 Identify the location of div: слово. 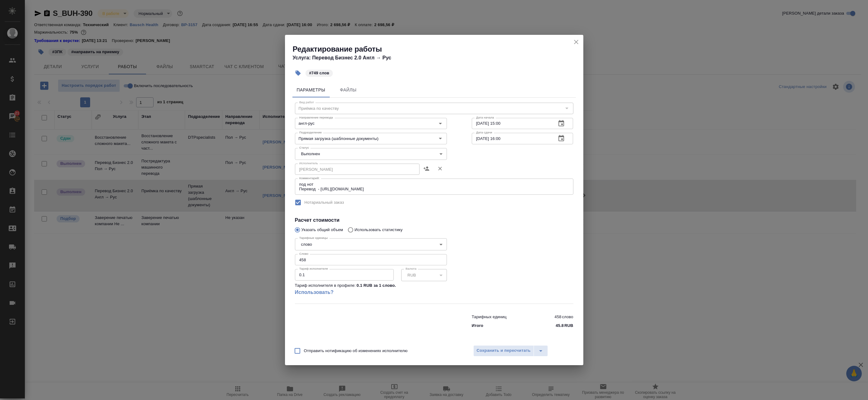
(371, 244).